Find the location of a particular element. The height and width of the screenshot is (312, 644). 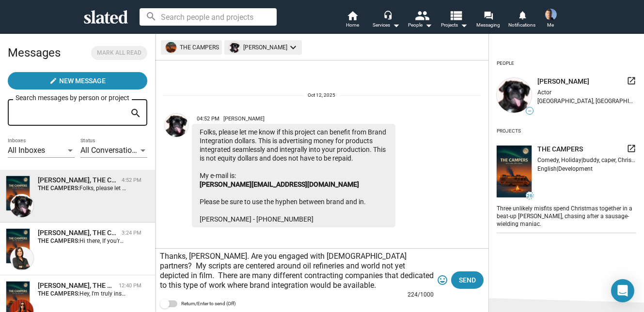

img: Joel Cousins is located at coordinates (551, 15).